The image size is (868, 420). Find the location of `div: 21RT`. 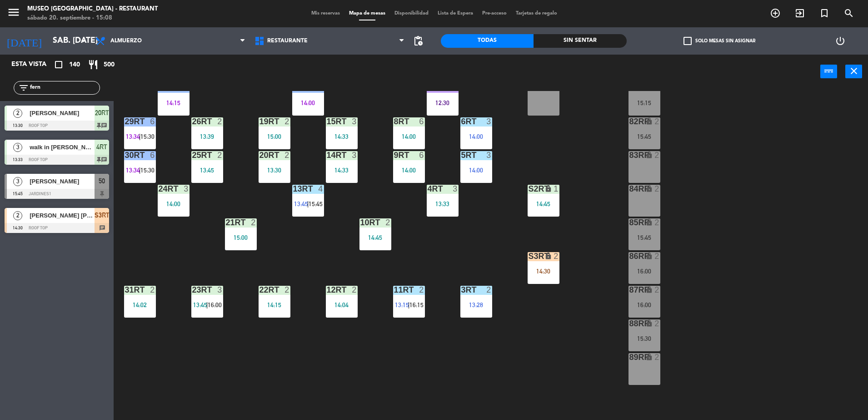

div: 21RT is located at coordinates (225, 222).